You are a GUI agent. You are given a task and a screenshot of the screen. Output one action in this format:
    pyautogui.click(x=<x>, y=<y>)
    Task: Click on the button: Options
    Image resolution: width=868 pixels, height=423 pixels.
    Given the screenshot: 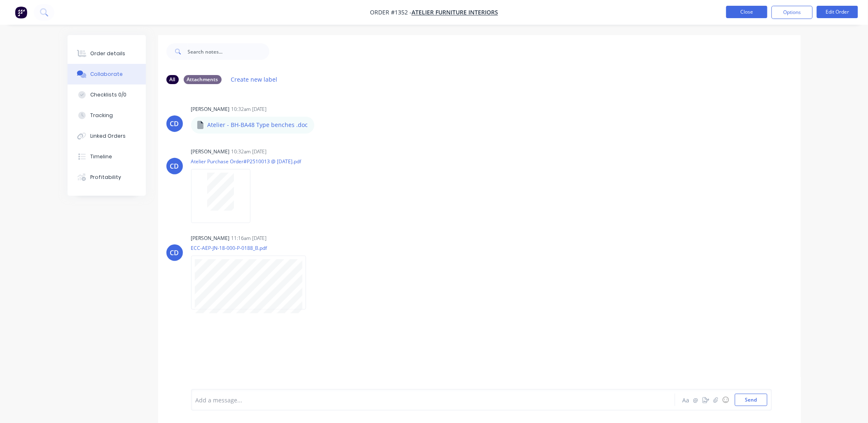 What is the action you would take?
    pyautogui.click(x=792, y=12)
    